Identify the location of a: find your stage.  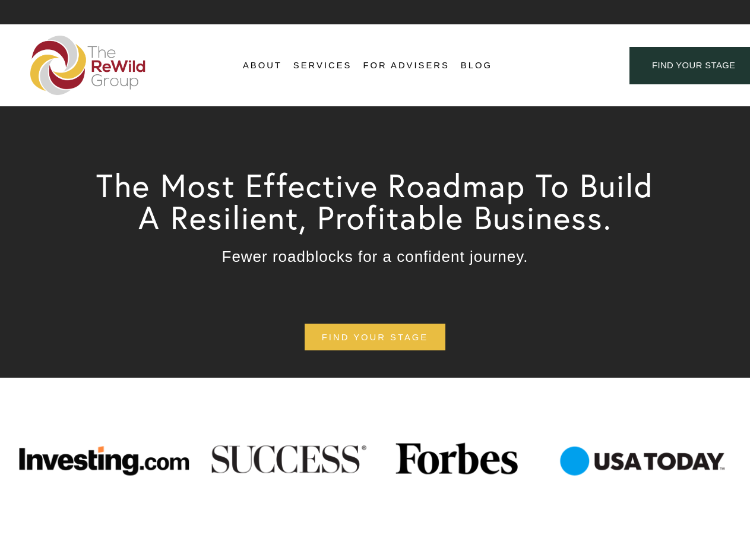
(375, 337).